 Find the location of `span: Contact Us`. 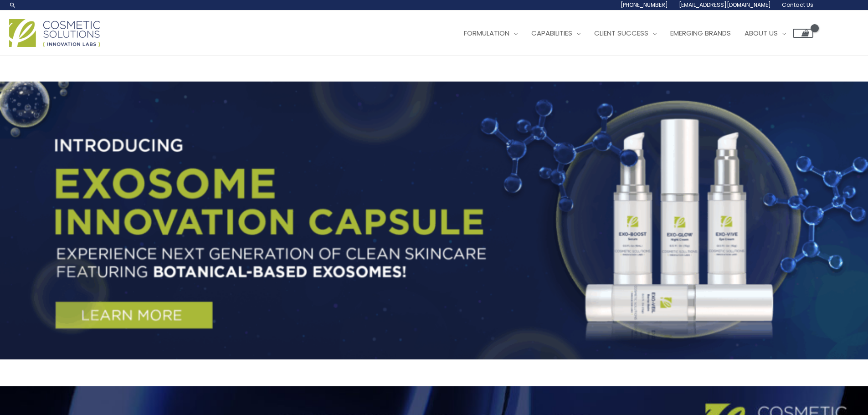

span: Contact Us is located at coordinates (797, 5).